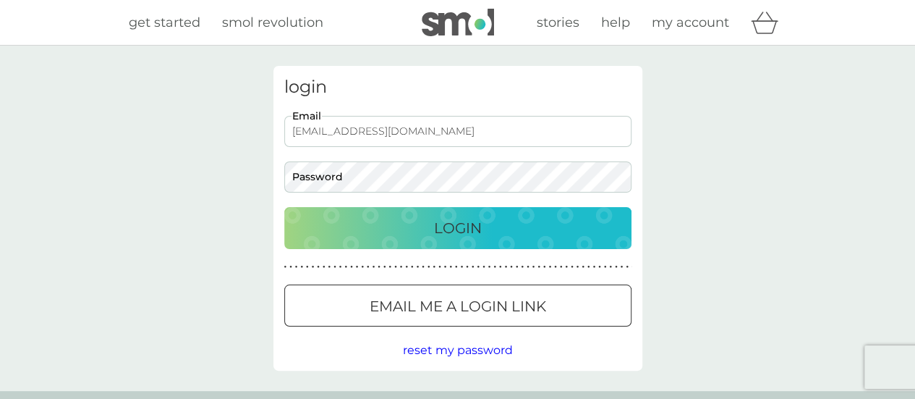 The height and width of the screenshot is (399, 915). Describe the element at coordinates (458, 350) in the screenshot. I see `button: reset my password` at that location.